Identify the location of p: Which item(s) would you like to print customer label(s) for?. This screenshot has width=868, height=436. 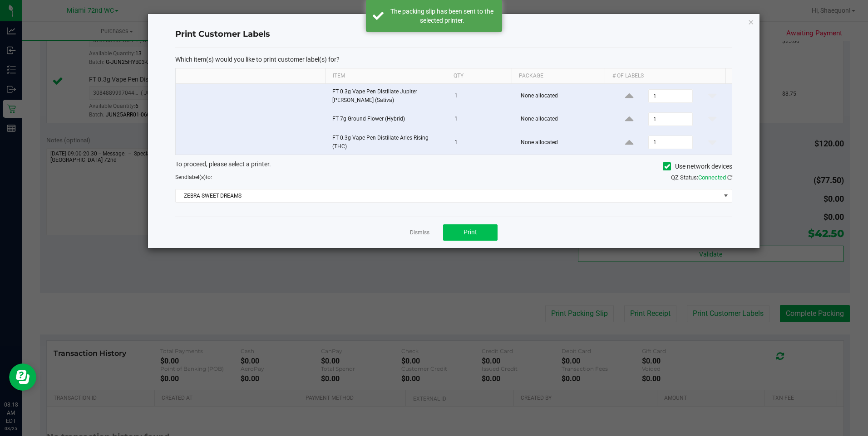
(453, 60).